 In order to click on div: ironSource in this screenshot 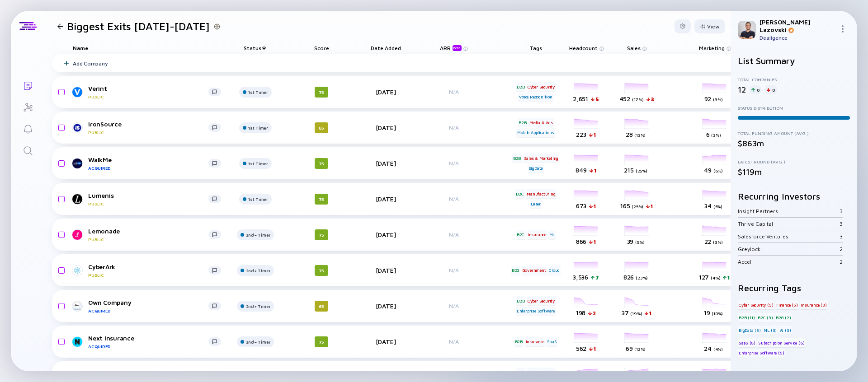, I will do `click(148, 128)`.